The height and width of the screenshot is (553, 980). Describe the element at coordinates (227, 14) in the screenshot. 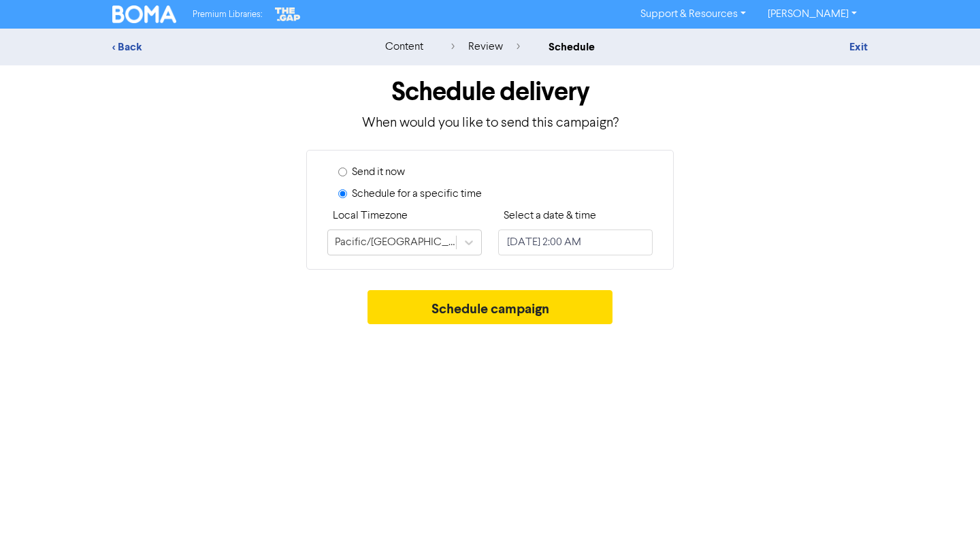

I see `span: Premium Libraries:` at that location.